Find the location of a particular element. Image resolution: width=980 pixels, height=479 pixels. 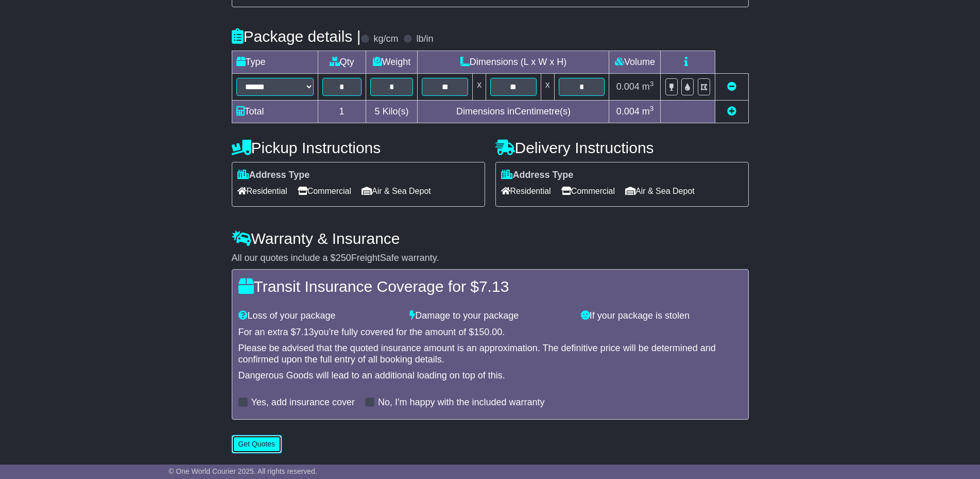

td: Dimensions in Centimetre(s) is located at coordinates (513, 111).